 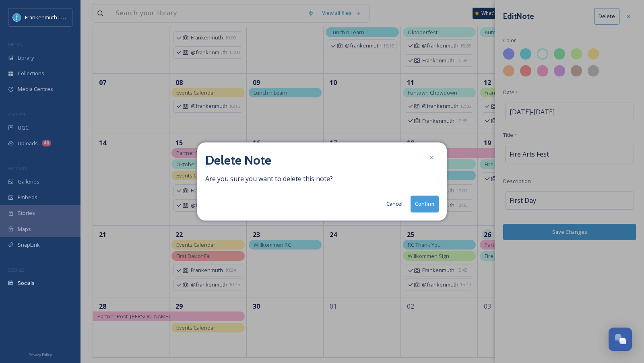 What do you see at coordinates (26, 283) in the screenshot?
I see `span: Socials` at bounding box center [26, 283].